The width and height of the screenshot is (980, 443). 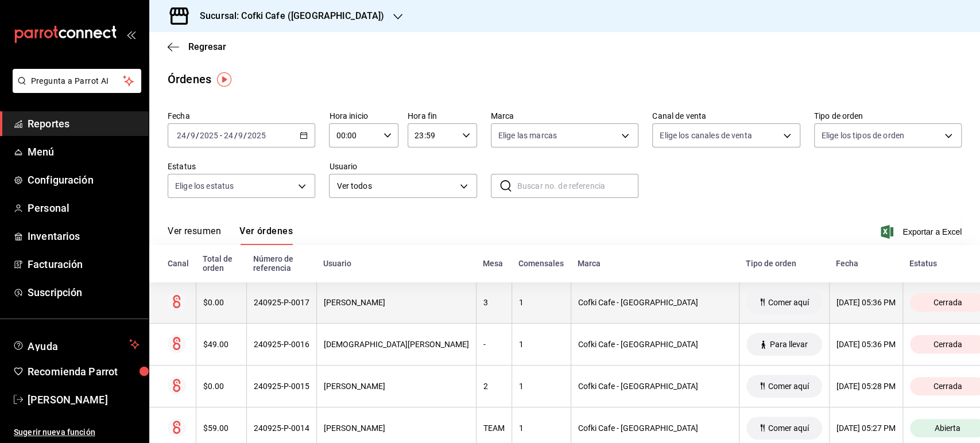 I want to click on span: Recomienda Parrot, so click(x=83, y=371).